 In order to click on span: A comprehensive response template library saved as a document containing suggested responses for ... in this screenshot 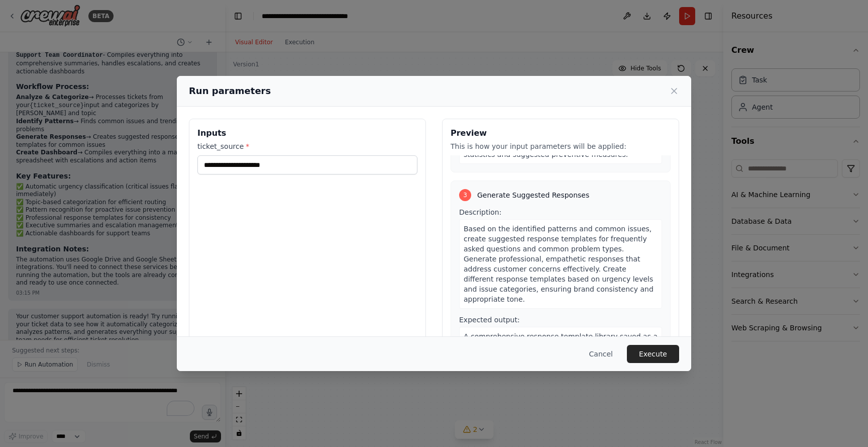, I will do `click(561, 362)`.